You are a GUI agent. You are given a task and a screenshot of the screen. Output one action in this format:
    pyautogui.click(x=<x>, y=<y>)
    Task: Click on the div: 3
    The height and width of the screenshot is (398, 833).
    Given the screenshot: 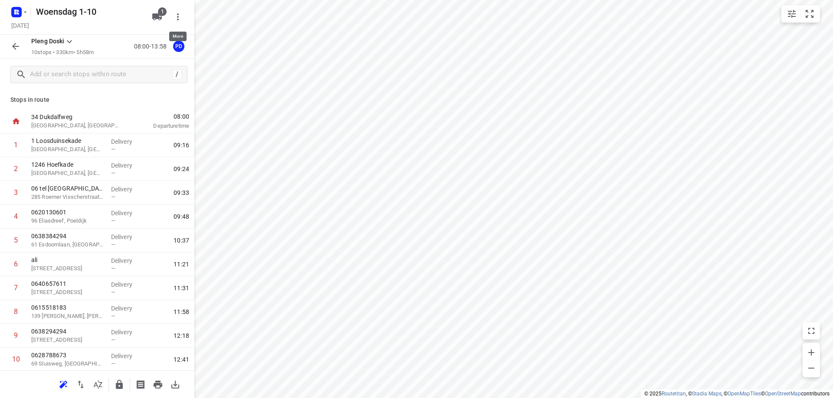 What is the action you would take?
    pyautogui.click(x=16, y=193)
    